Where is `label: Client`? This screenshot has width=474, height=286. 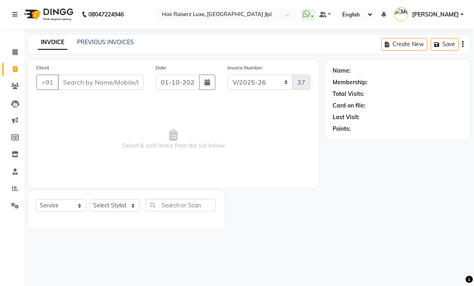 label: Client is located at coordinates (43, 68).